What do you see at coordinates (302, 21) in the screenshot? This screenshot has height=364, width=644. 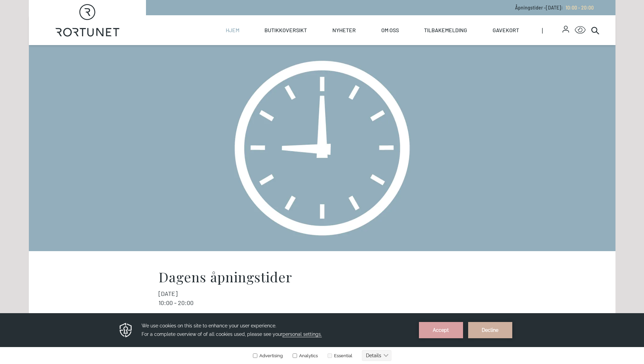 I see `span: personal settings.` at bounding box center [302, 21].